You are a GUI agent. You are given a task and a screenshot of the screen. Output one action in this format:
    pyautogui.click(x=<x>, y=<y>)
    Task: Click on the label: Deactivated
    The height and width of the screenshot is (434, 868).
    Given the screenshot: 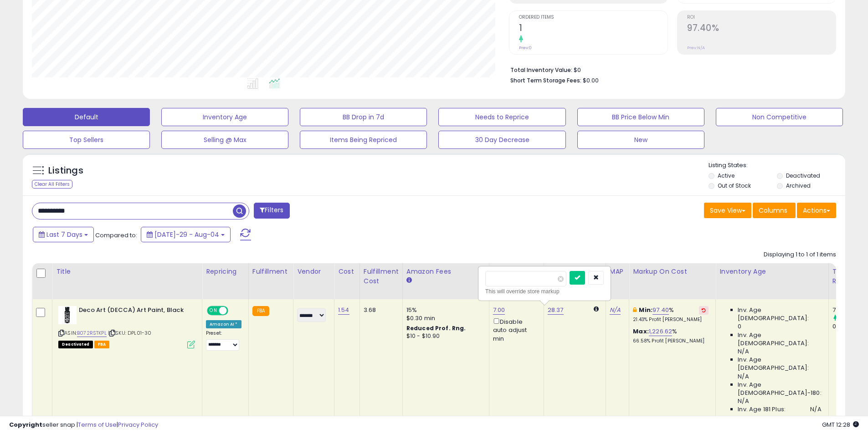 What is the action you would take?
    pyautogui.click(x=803, y=176)
    